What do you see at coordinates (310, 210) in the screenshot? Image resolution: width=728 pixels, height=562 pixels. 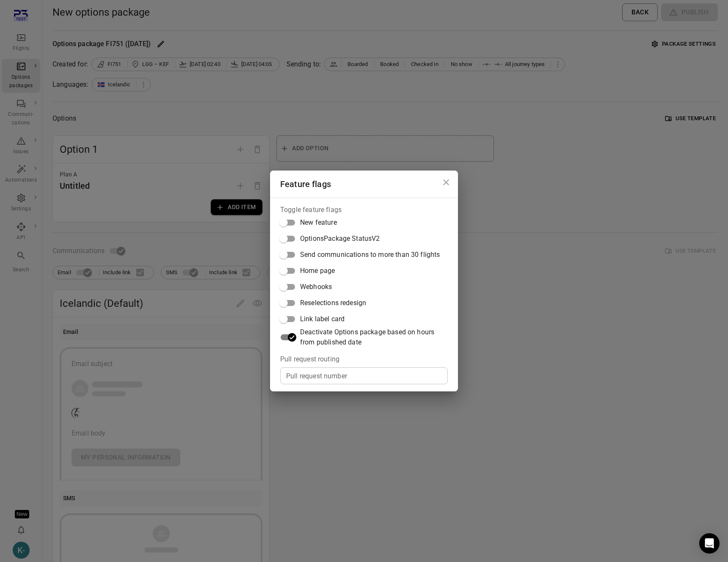 I see `legend: Toggle feature flags` at bounding box center [310, 210].